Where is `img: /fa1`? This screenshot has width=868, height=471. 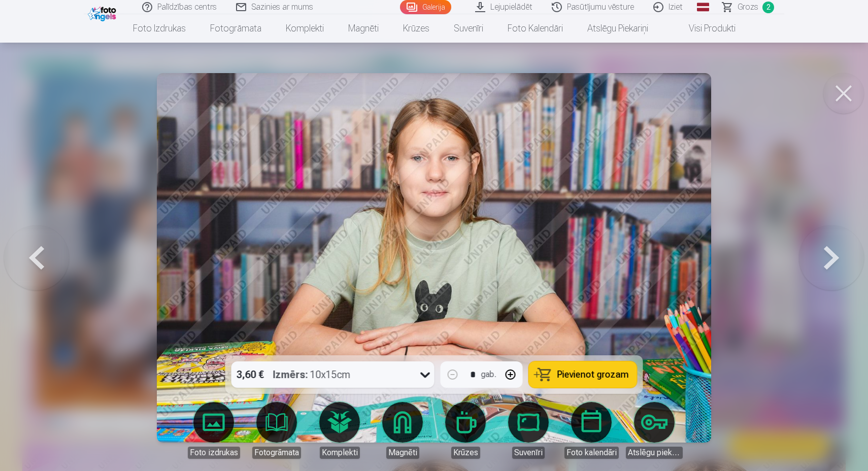 img: /fa1 is located at coordinates (103, 13).